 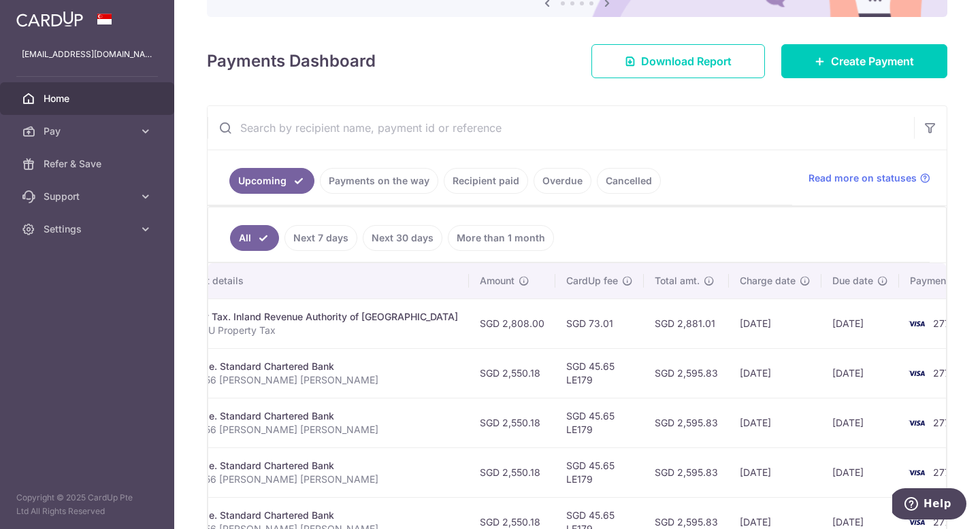 I want to click on span: Amount, so click(x=497, y=281).